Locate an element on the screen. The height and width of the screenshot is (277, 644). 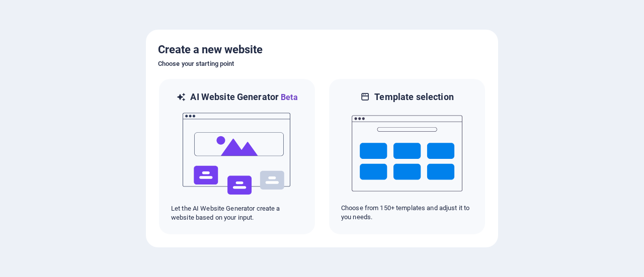
p: Choose from 150+ templates and adjust it to you needs. is located at coordinates (407, 213).